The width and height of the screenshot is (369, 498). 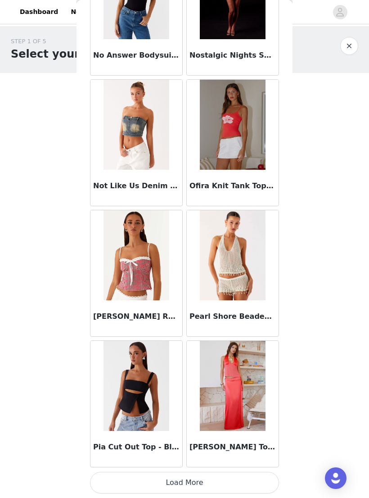 I want to click on button: Load More, so click(x=184, y=482).